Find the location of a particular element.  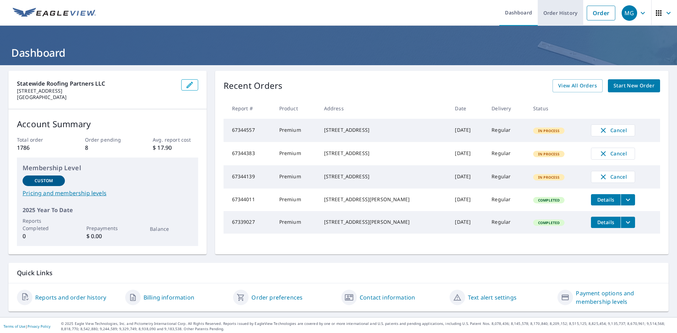

p: Prepayments is located at coordinates (108, 228).